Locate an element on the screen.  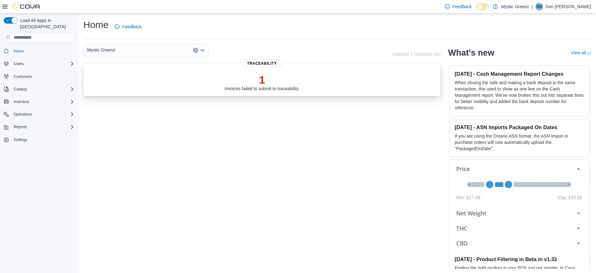
nav: Complex example is located at coordinates (39, 102).